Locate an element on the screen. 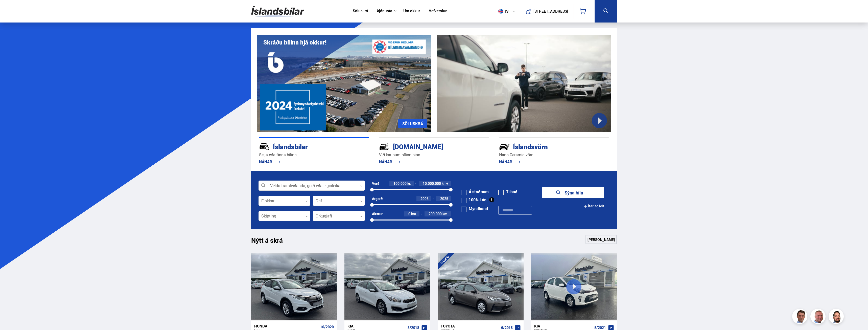  a: Söluskrá is located at coordinates (361, 11).